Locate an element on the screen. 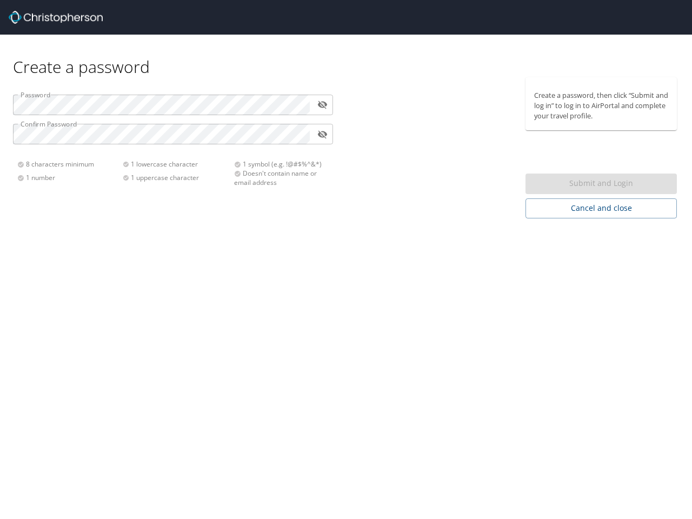 The height and width of the screenshot is (519, 692). div: 1 lowercase character is located at coordinates (175, 164).